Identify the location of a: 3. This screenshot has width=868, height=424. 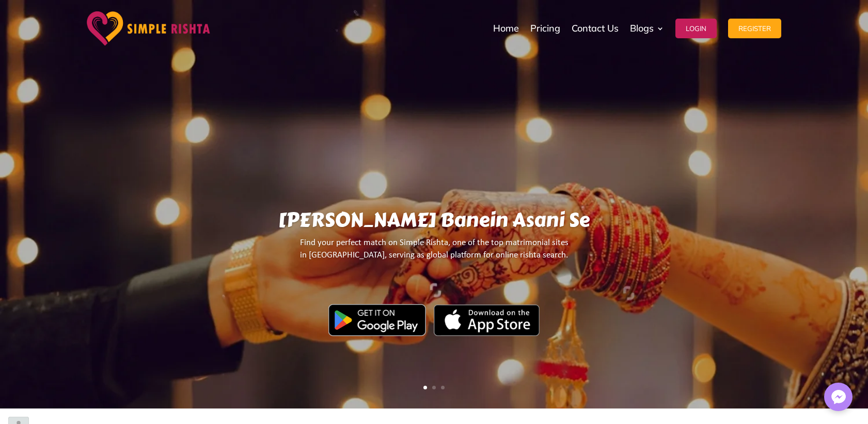
(443, 387).